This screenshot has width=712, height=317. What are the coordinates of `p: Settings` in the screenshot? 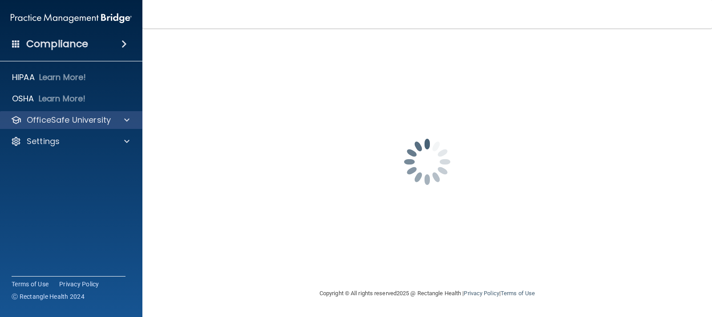 It's located at (43, 141).